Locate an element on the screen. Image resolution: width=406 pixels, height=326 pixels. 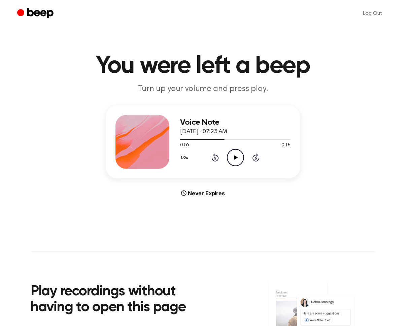
a: Log Out is located at coordinates (373, 13).